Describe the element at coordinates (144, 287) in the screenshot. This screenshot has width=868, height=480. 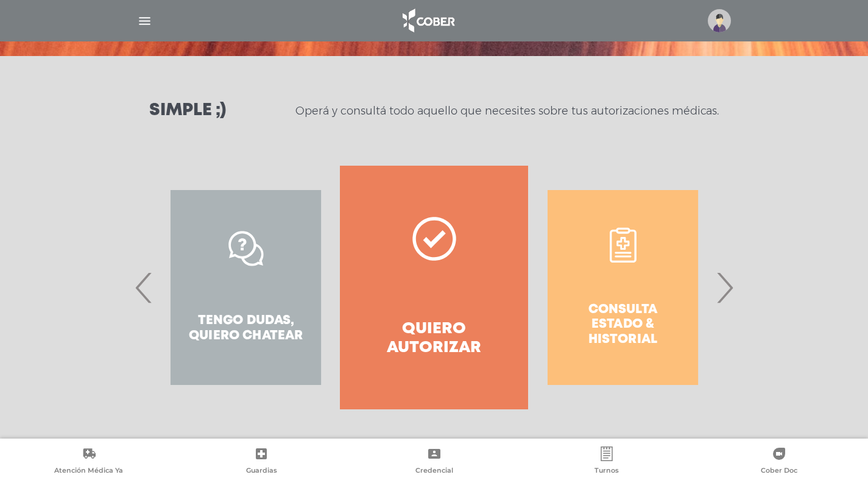
I see `span: Previous` at that location.